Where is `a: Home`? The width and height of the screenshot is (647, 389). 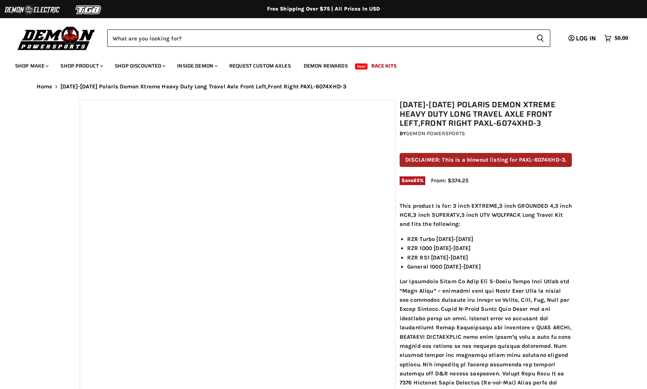
a: Home is located at coordinates (45, 87).